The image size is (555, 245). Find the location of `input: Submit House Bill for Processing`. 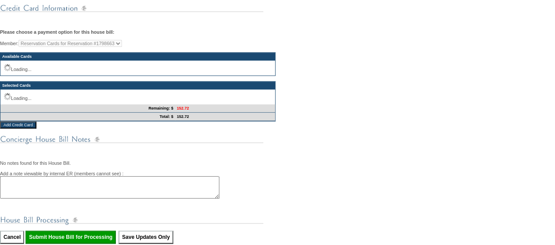

input: Submit House Bill for Processing is located at coordinates (71, 237).